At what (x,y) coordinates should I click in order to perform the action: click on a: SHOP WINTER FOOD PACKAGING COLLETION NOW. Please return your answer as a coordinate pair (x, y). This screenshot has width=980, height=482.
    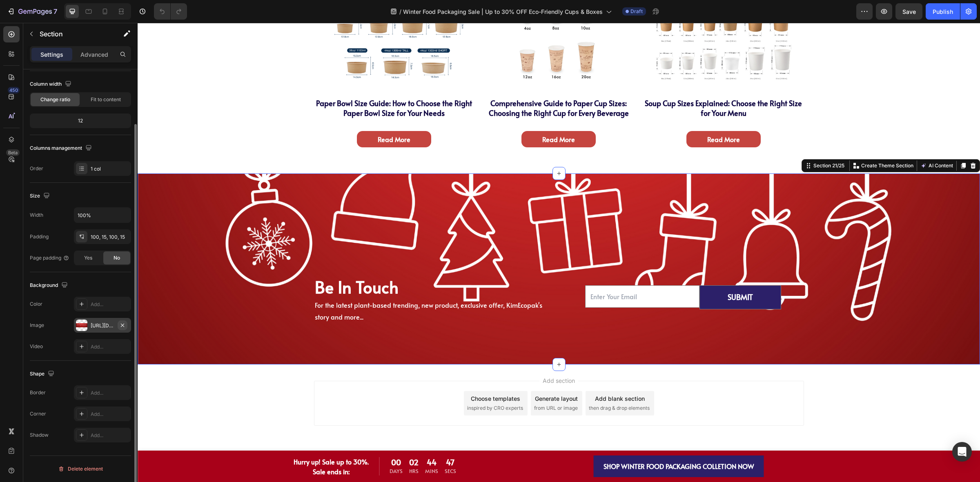
    Looking at the image, I should click on (541, 443).